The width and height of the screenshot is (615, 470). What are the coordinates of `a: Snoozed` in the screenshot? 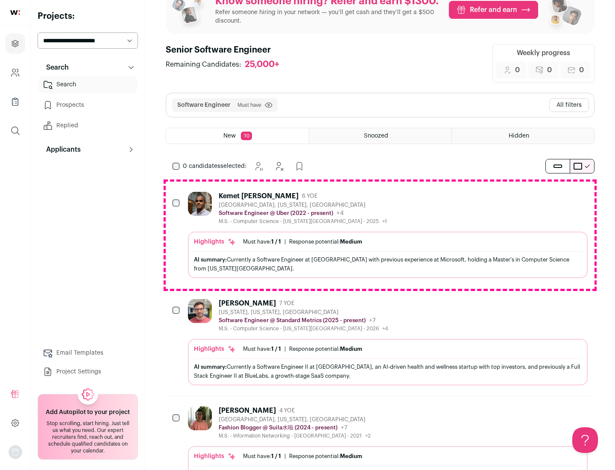 It's located at (380, 136).